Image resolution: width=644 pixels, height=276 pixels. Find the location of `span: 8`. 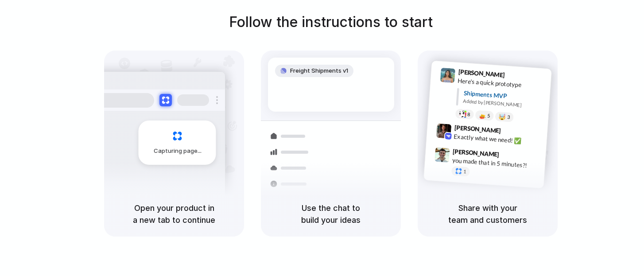

span: 8 is located at coordinates (469, 114).